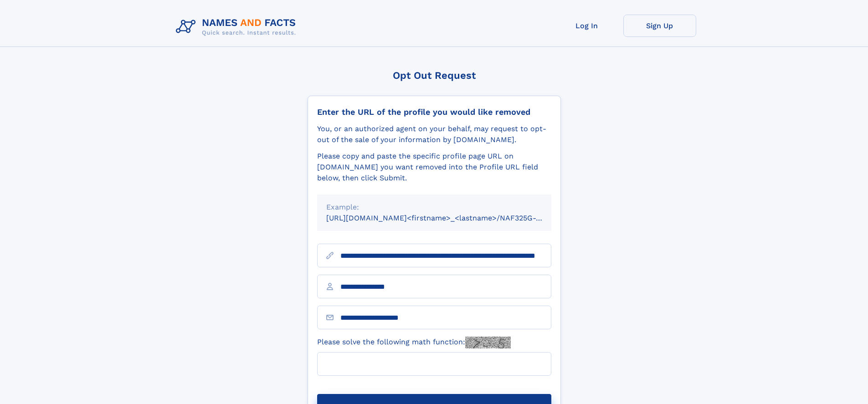 The height and width of the screenshot is (404, 868). Describe the element at coordinates (434, 75) in the screenshot. I see `div: Opt Out Request` at that location.